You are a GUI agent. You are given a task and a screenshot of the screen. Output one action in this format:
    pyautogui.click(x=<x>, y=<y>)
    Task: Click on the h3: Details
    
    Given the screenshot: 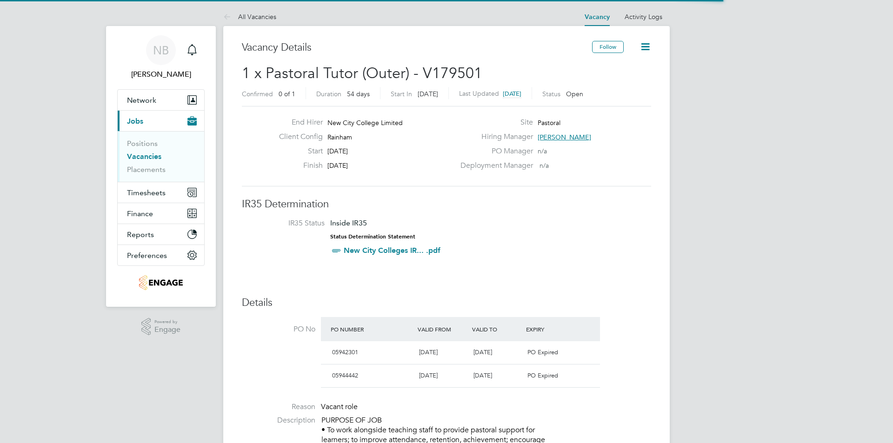 What is the action you would take?
    pyautogui.click(x=446, y=303)
    